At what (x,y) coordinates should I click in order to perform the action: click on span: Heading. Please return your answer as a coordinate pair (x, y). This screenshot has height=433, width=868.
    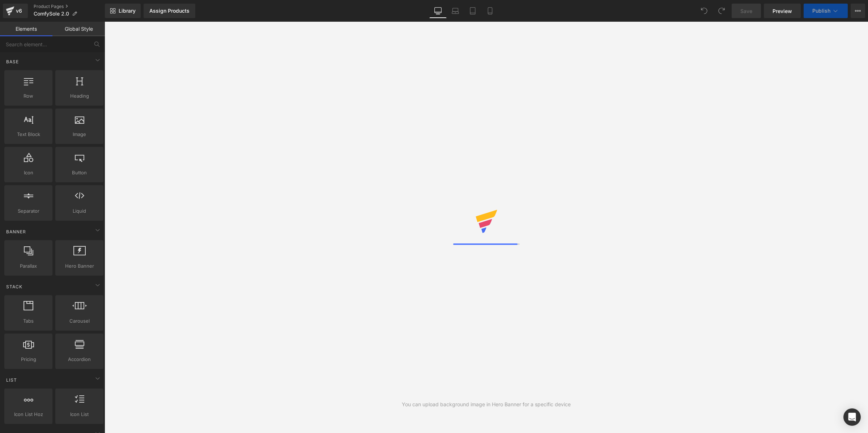
    Looking at the image, I should click on (79, 96).